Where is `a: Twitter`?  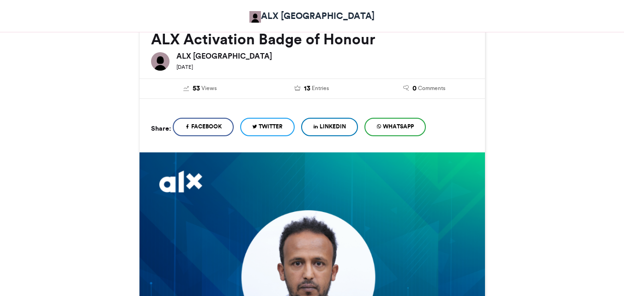 a: Twitter is located at coordinates (268, 127).